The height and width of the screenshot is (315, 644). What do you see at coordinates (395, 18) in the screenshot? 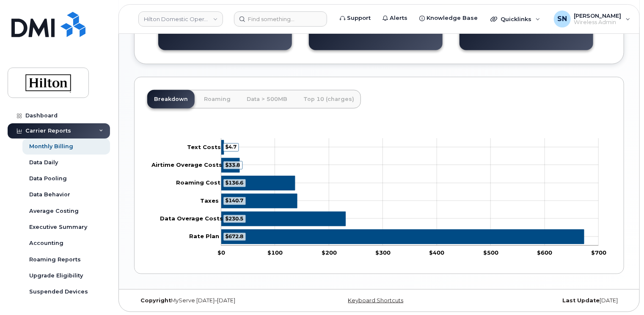
I see `a: Alerts` at bounding box center [395, 18].